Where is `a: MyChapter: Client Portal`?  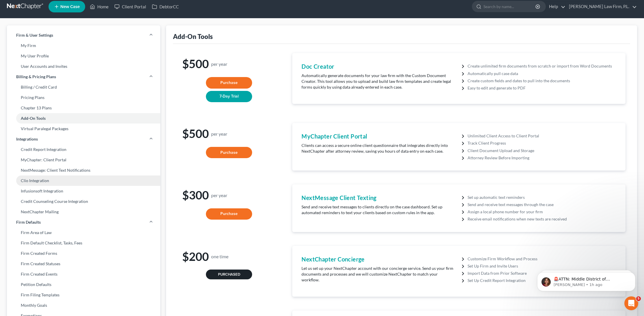
a: MyChapter: Client Portal is located at coordinates (83, 160).